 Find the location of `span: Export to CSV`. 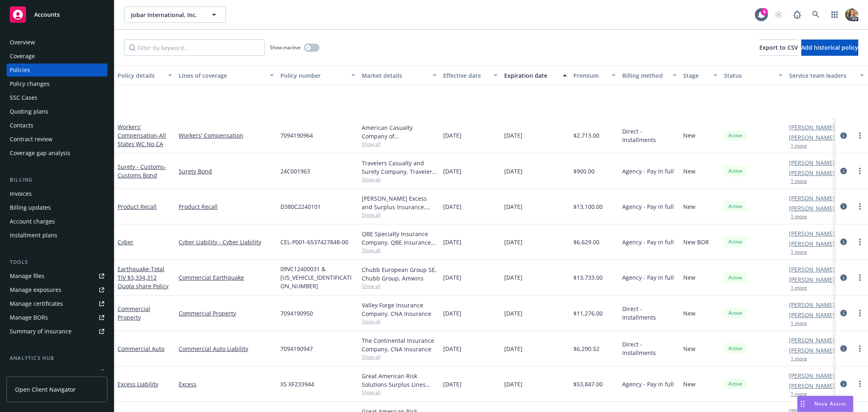

span: Export to CSV is located at coordinates (778, 47).